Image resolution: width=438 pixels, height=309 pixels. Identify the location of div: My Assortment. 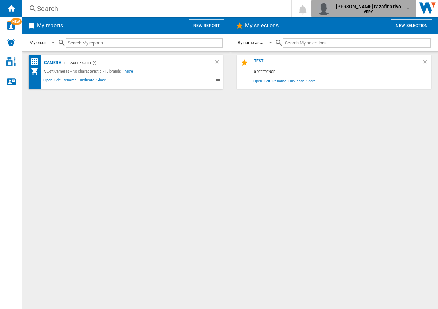
(36, 71).